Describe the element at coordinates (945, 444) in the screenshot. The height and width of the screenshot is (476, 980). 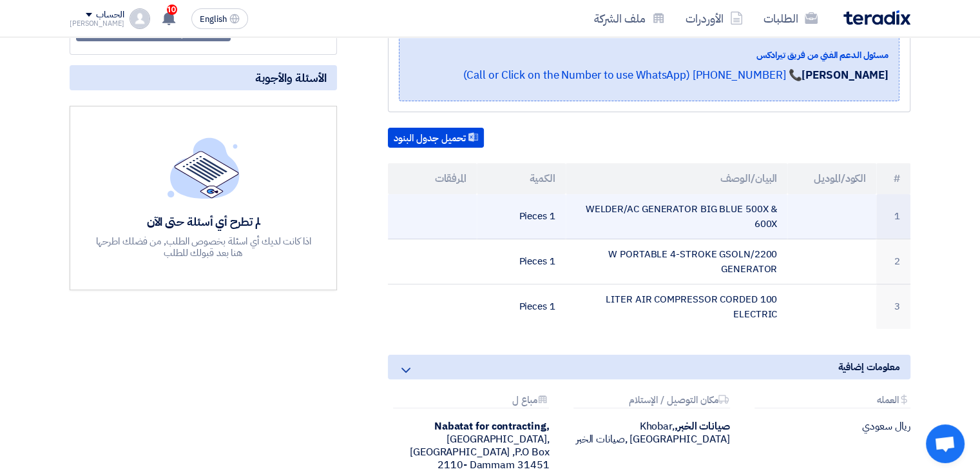
I see `div: Open chat` at that location.